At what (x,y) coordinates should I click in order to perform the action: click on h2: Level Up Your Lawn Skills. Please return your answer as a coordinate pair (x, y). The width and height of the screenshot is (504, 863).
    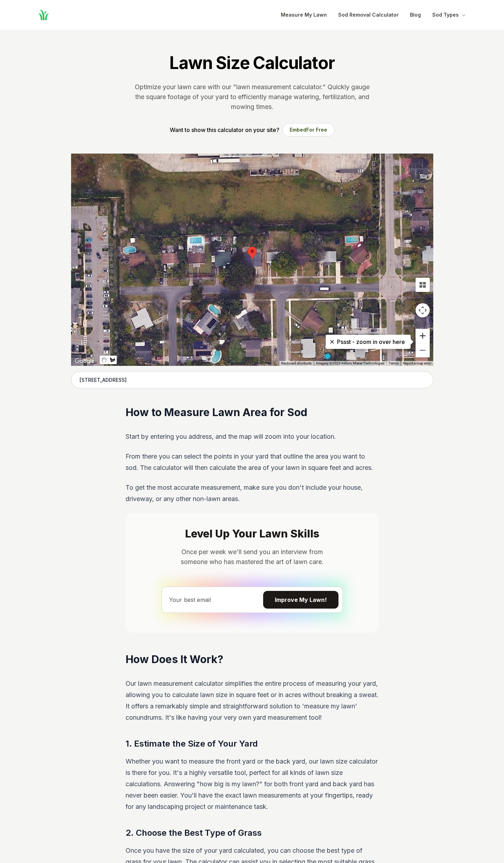
    Looking at the image, I should click on (252, 534).